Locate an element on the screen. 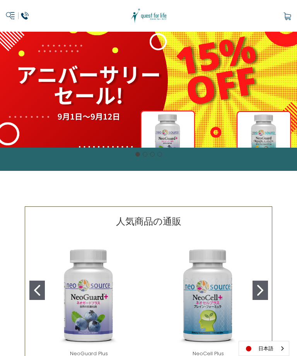 The height and width of the screenshot is (356, 297). button: Go to slide 3 is located at coordinates (152, 154).